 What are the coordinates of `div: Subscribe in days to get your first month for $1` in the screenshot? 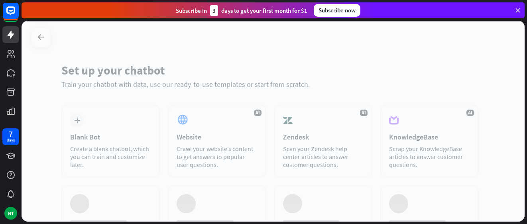 It's located at (242, 10).